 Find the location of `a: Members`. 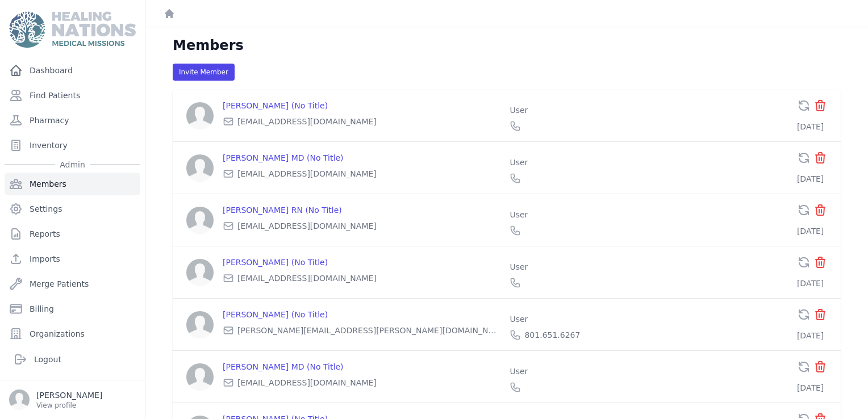

a: Members is located at coordinates (72, 184).